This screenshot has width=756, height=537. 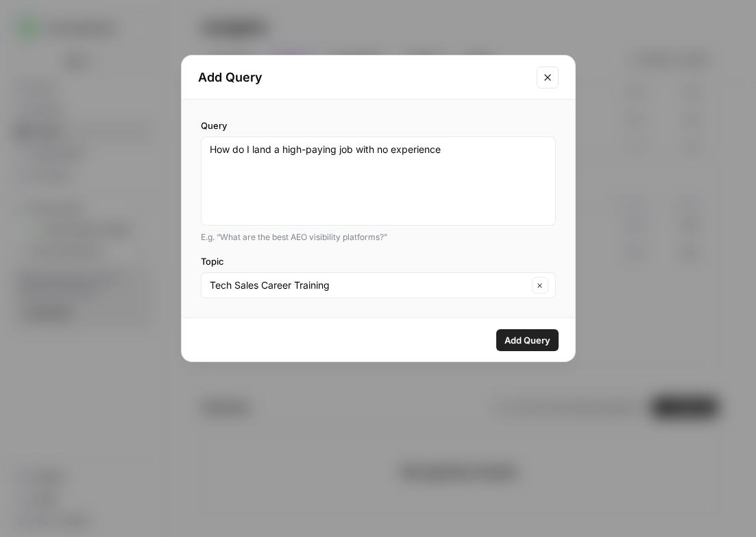 I want to click on input: Tech Sales Career Training, so click(x=368, y=286).